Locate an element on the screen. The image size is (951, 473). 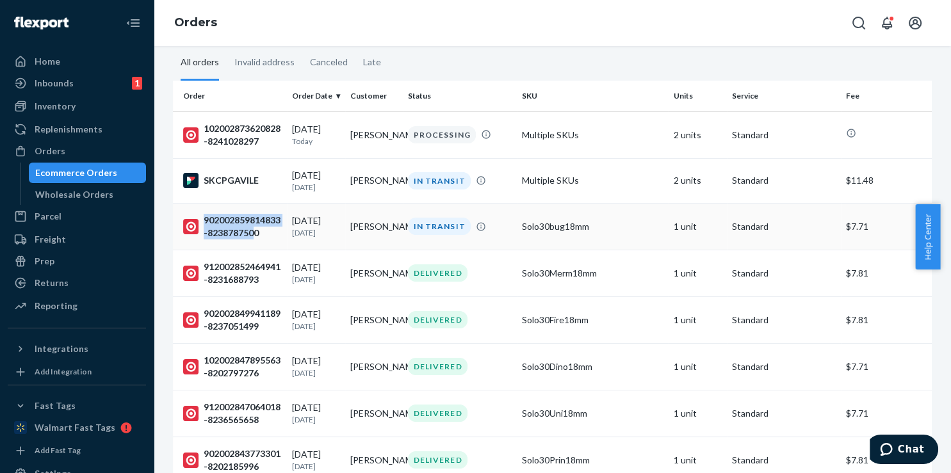
div: 902002843773301-8202185996 is located at coordinates (233, 461).